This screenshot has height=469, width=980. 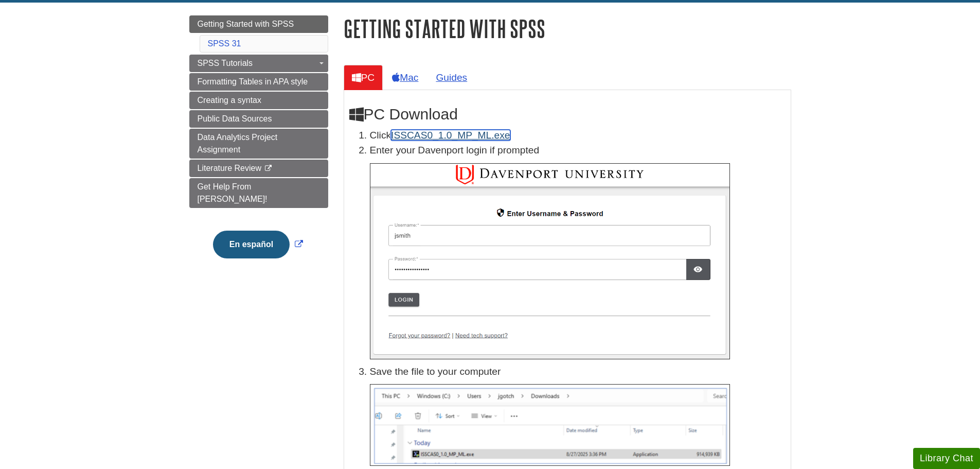 I want to click on a: Formatting Tables in APA style, so click(x=259, y=82).